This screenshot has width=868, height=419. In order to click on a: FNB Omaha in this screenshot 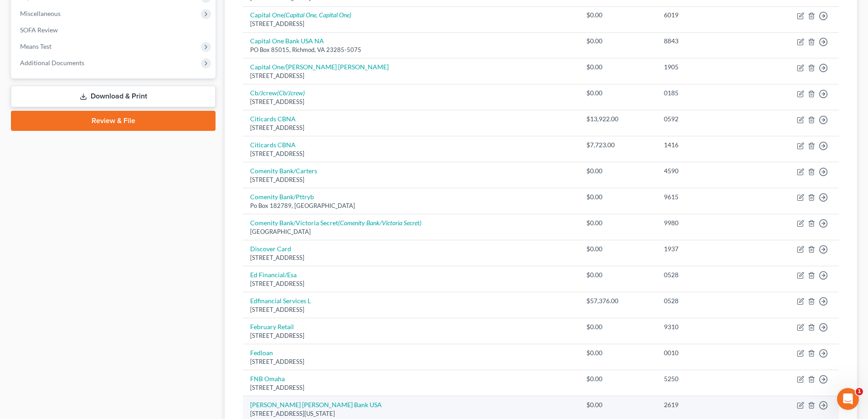, I will do `click(267, 379)`.